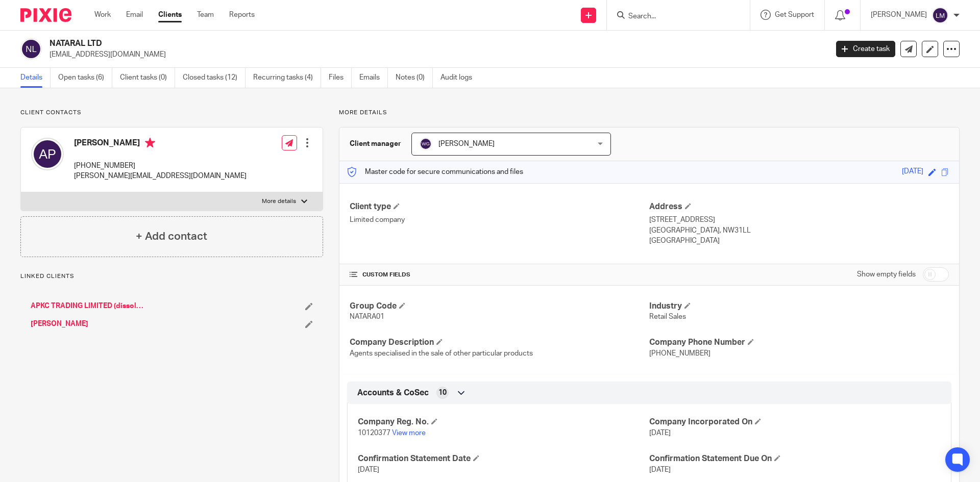  What do you see at coordinates (499, 275) in the screenshot?
I see `h4: CUSTOM FIELDS` at bounding box center [499, 275].